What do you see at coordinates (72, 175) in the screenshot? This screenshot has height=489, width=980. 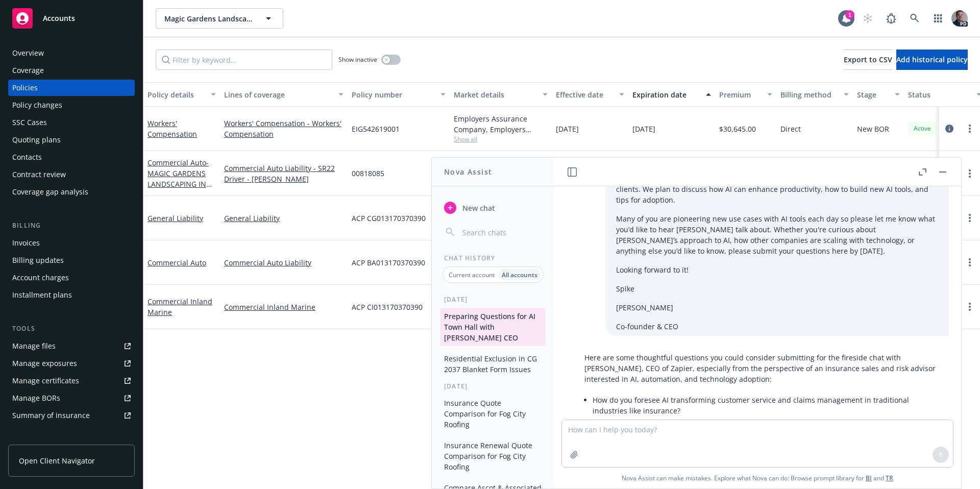 I see `a: Contract review` at bounding box center [72, 175].